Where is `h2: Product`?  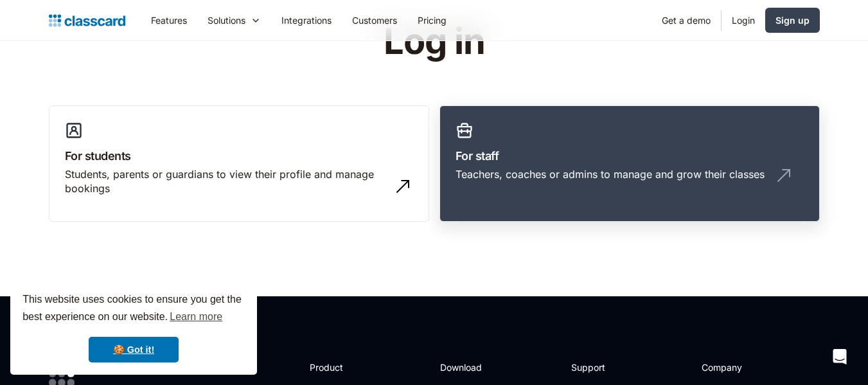
h2: Product is located at coordinates (344, 367).